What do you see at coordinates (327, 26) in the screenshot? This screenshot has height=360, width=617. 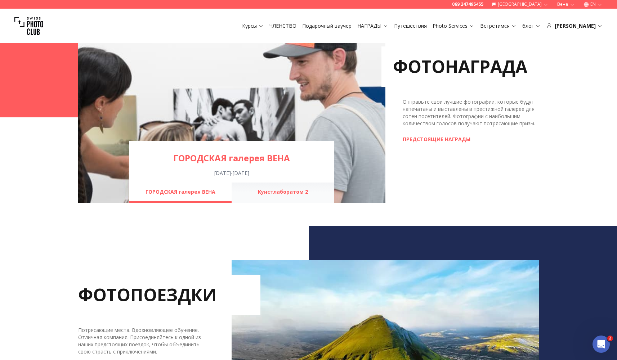 I see `a: Подарочный ваучер` at bounding box center [327, 26].